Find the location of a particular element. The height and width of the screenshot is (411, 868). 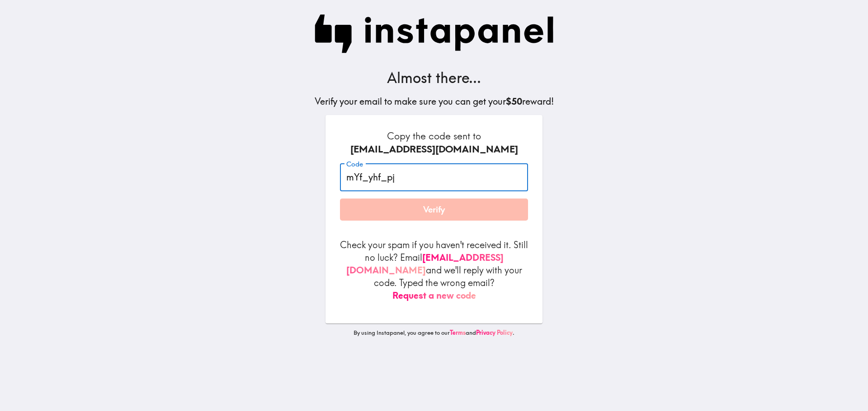

a: Terms is located at coordinates (458, 332).